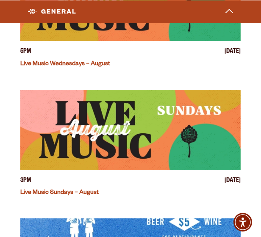 The width and height of the screenshot is (261, 237). What do you see at coordinates (59, 193) in the screenshot?
I see `a: Live Music Sundays – August` at bounding box center [59, 193].